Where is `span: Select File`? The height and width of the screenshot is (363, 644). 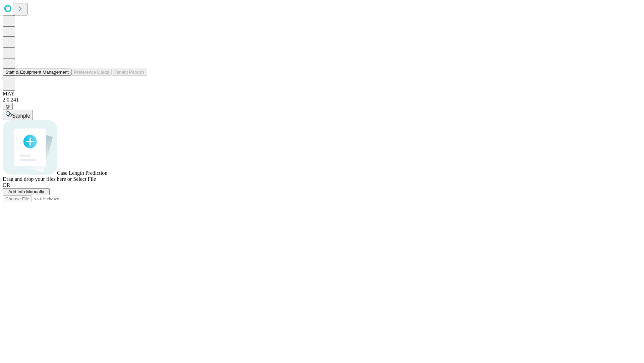 span: Select File is located at coordinates (85, 179).